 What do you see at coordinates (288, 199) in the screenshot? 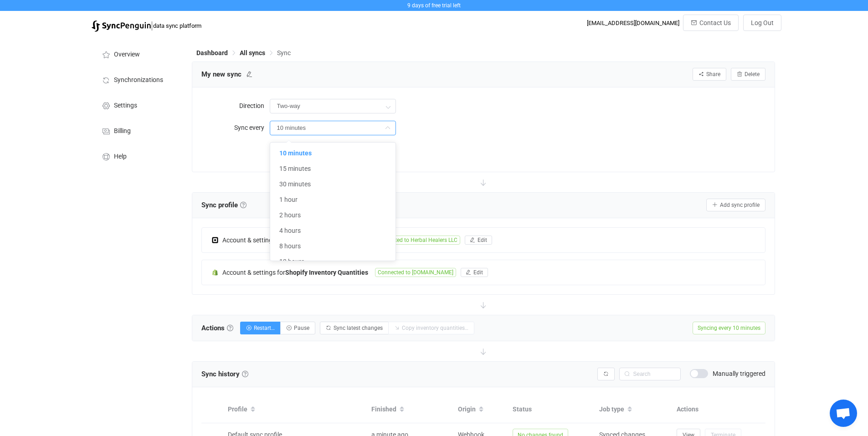
I see `span: 1 hour` at bounding box center [288, 199].